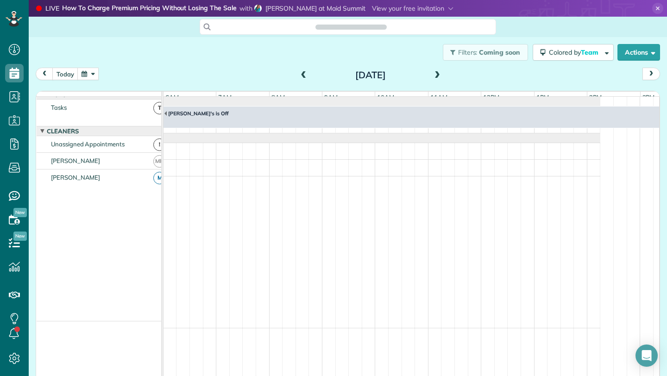  What do you see at coordinates (651, 74) in the screenshot?
I see `button: next` at bounding box center [651, 74].